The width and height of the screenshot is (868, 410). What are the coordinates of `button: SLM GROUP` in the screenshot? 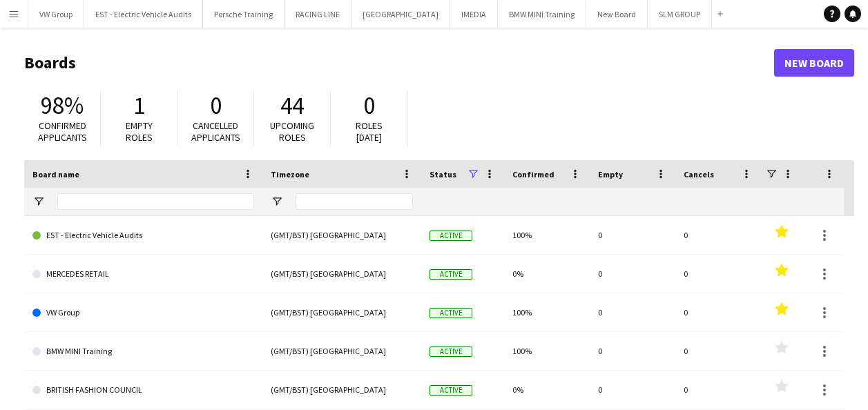 It's located at (679, 14).